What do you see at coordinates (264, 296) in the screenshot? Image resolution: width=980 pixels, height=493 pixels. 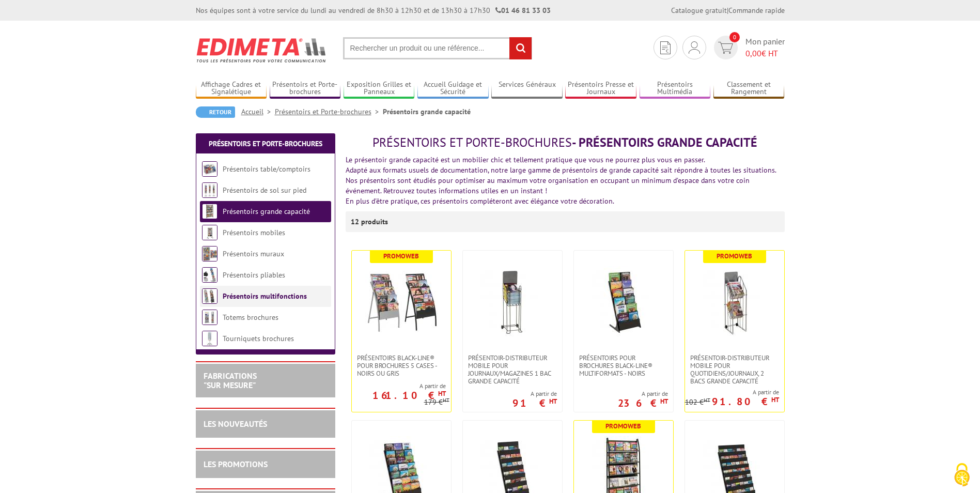 I see `a: Présentoirs multifonctions` at bounding box center [264, 296].